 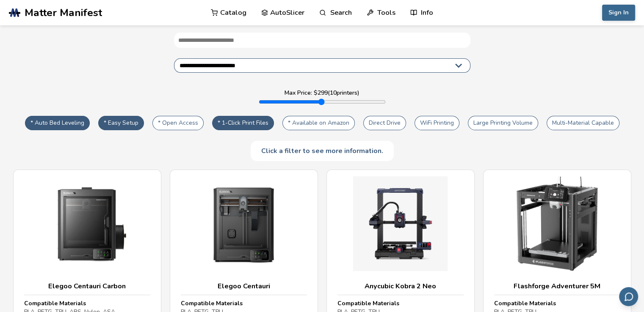 What do you see at coordinates (583, 123) in the screenshot?
I see `button: Multi-Material Capable` at bounding box center [583, 123].